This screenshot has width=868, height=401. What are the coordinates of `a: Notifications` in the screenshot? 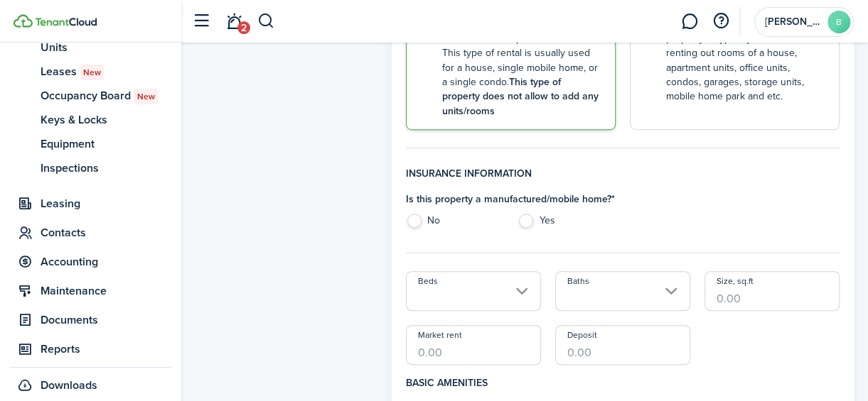 It's located at (234, 21).